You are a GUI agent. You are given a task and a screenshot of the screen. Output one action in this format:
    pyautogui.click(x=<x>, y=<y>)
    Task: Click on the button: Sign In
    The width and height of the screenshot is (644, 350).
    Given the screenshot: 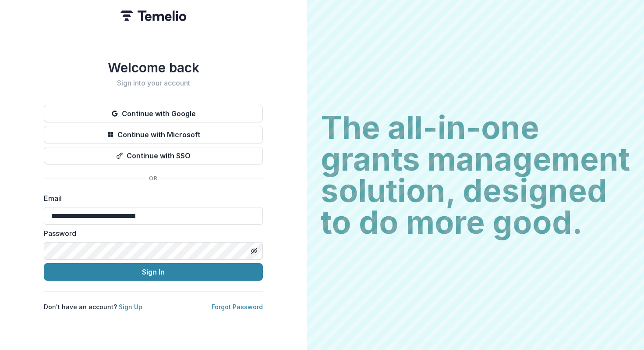 What is the action you would take?
    pyautogui.click(x=154, y=272)
    